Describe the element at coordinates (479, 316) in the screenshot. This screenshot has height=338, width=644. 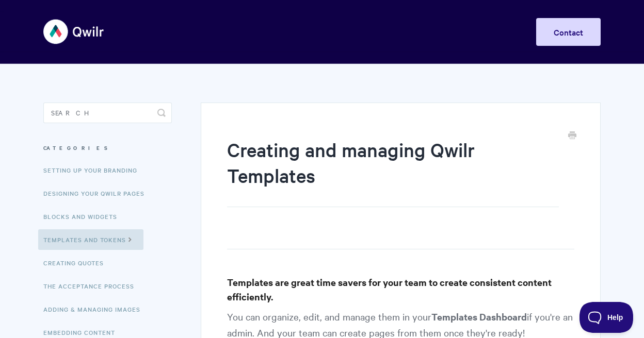
I see `strong: Templates Dashboard` at that location.